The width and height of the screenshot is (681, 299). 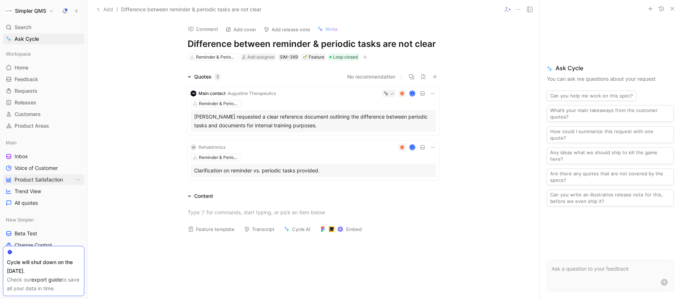 I want to click on span: Search, so click(x=23, y=27).